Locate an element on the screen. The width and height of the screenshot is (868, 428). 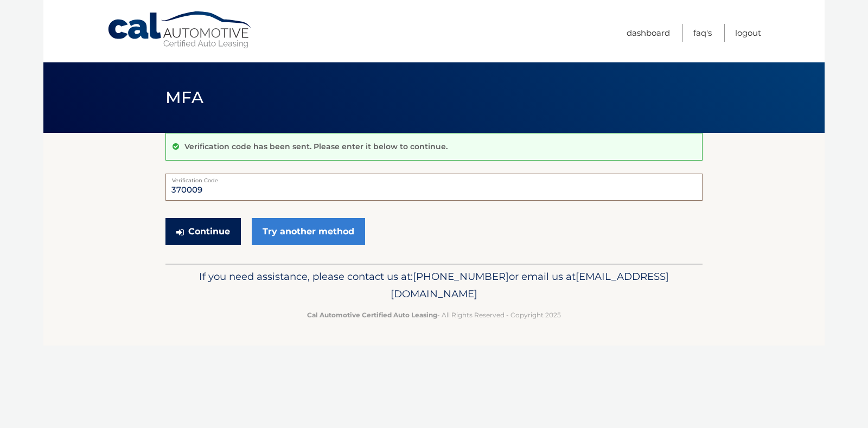
p: If you need assistance, please contact us at: or email us at is located at coordinates (434, 286).